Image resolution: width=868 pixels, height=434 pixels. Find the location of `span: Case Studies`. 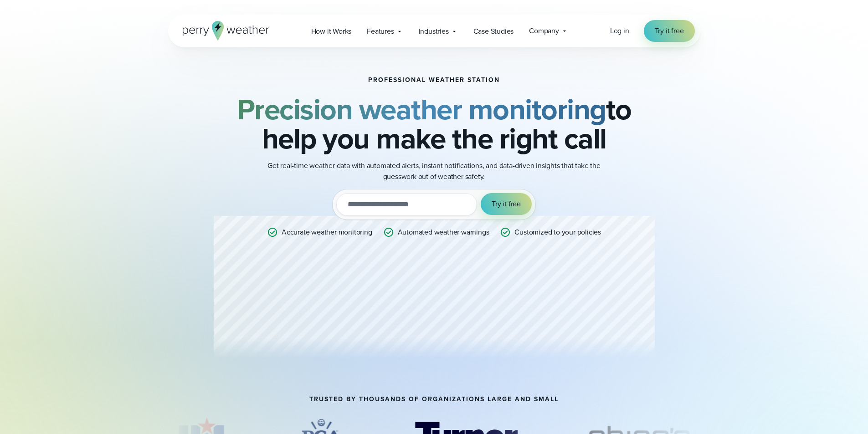

span: Case Studies is located at coordinates (494, 31).